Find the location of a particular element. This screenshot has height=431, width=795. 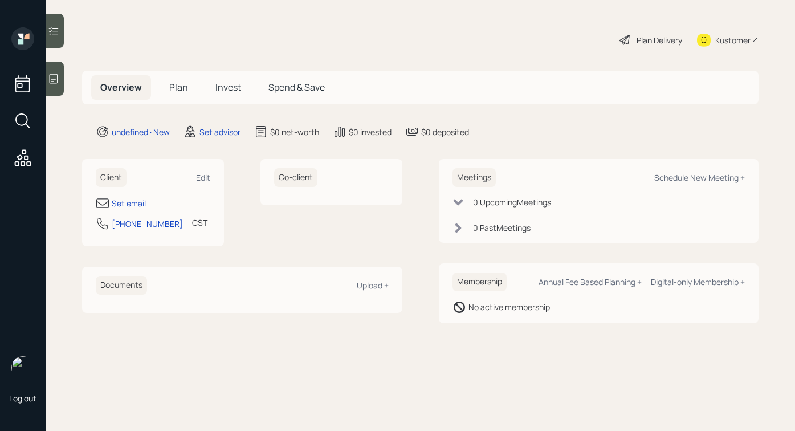

div: Annual Fee Based Planning + is located at coordinates (590, 282).